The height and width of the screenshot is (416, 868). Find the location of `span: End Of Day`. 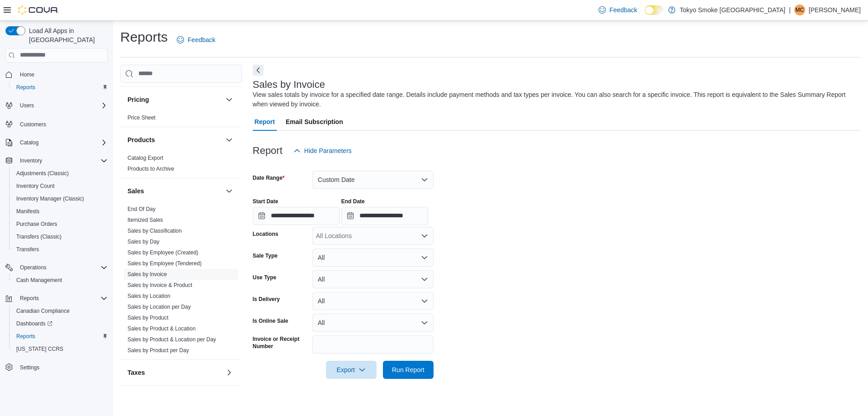

span: End Of Day is located at coordinates (142, 209).